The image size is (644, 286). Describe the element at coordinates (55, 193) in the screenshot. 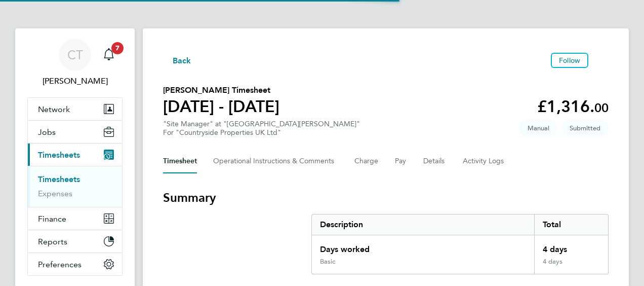

I see `a: Expenses` at that location.